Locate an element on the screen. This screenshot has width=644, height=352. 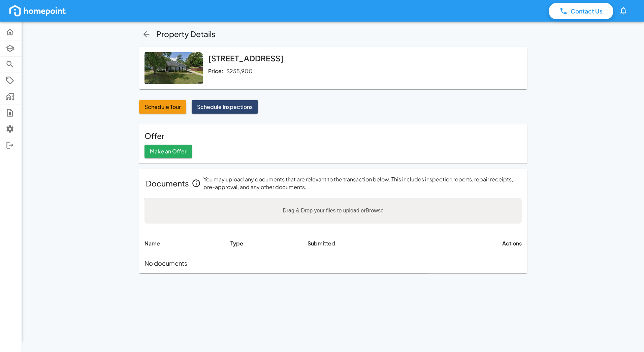
p: Submitted is located at coordinates (365, 243).